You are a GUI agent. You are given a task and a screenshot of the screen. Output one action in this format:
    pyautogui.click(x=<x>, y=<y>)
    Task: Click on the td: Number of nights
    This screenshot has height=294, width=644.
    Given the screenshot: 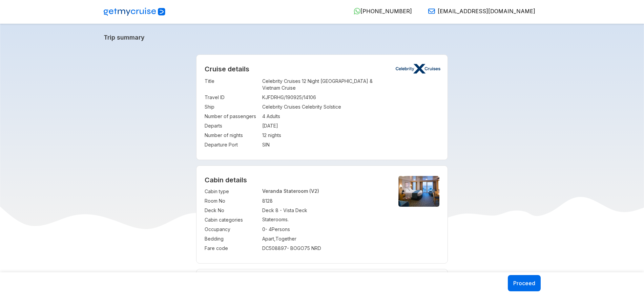 What is the action you would take?
    pyautogui.click(x=232, y=136)
    